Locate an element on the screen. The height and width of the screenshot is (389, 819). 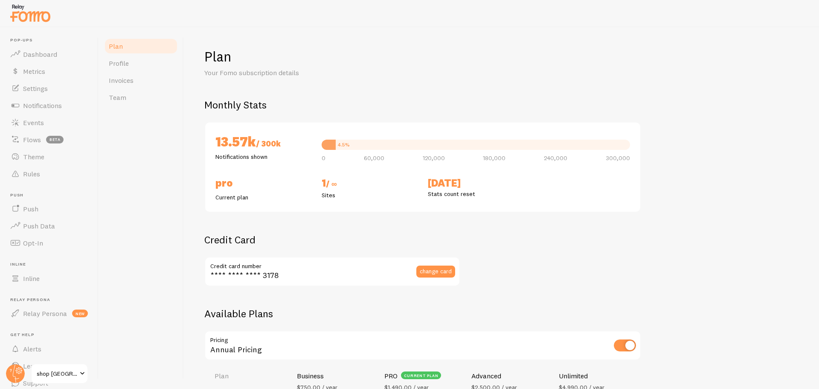
span: Push Data is located at coordinates (39, 226).